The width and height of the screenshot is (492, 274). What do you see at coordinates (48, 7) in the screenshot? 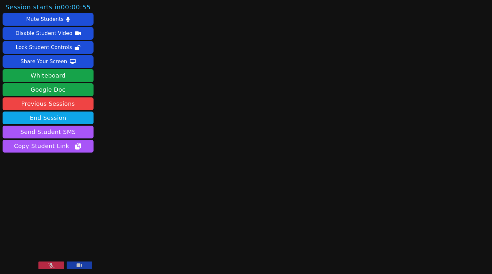
I see `span: Session starts in` at bounding box center [48, 7].